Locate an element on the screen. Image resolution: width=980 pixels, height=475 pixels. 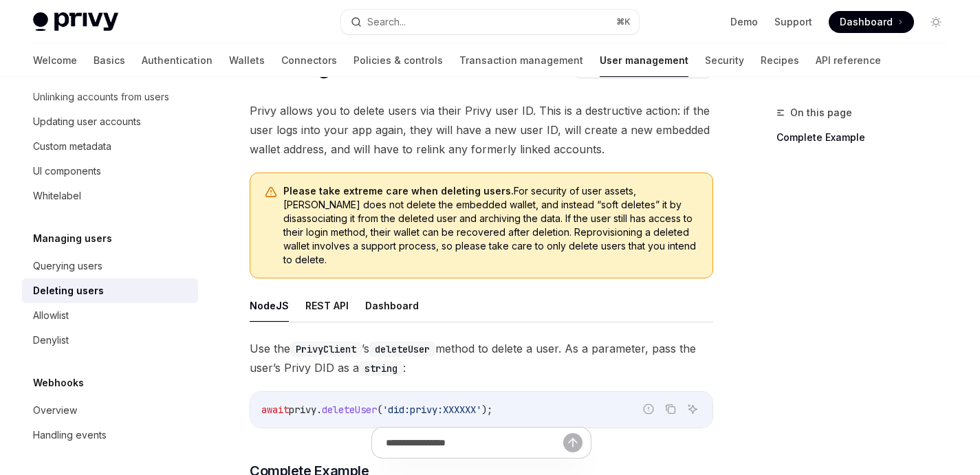
h5: Managing users is located at coordinates (72, 238).